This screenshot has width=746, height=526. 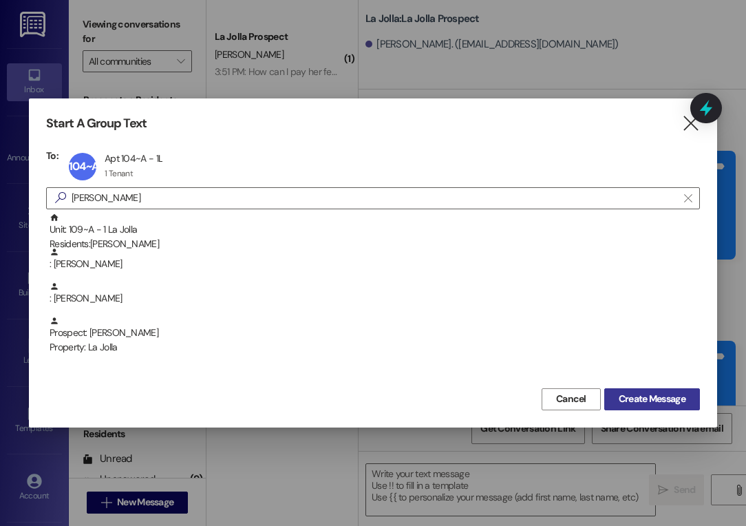 What do you see at coordinates (83, 166) in the screenshot?
I see `span: 104~A` at bounding box center [83, 166].